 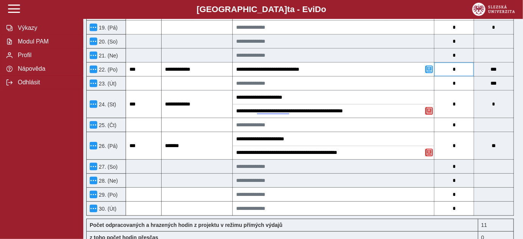 What do you see at coordinates (107, 104) in the screenshot?
I see `span: 24. (St)` at bounding box center [107, 104].